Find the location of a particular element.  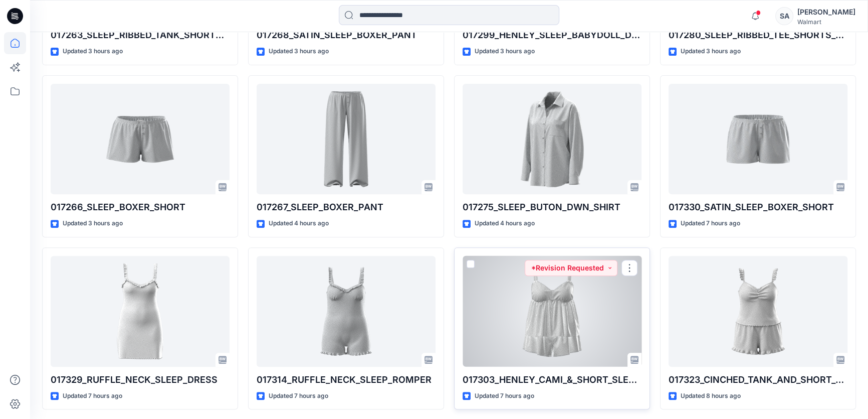

p: 017275_SLEEP_BUTON_DWN_SHIRT is located at coordinates (552, 207).